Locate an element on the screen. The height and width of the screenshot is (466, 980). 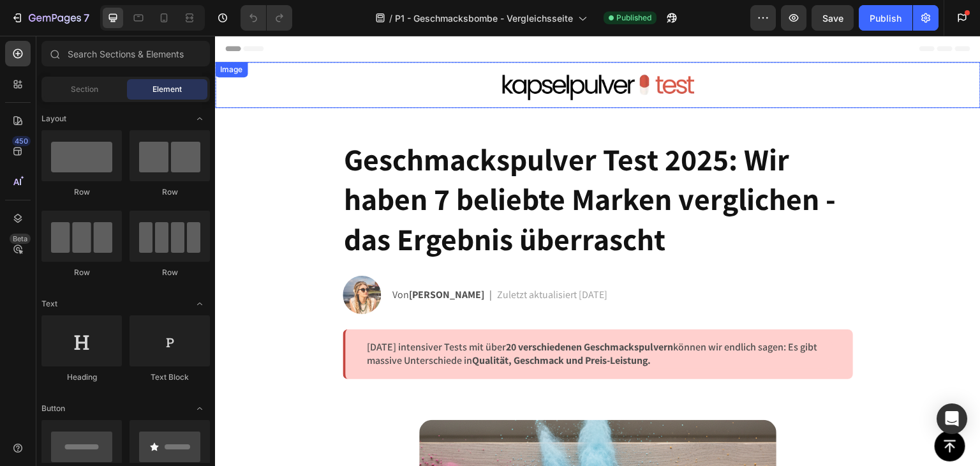
div: Heading is located at coordinates (82, 378).